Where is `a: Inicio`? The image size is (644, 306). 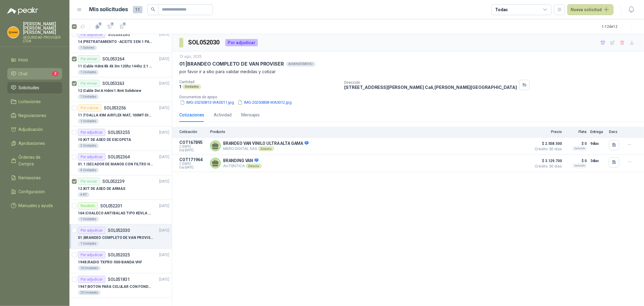
a: Inicio is located at coordinates (35, 60).